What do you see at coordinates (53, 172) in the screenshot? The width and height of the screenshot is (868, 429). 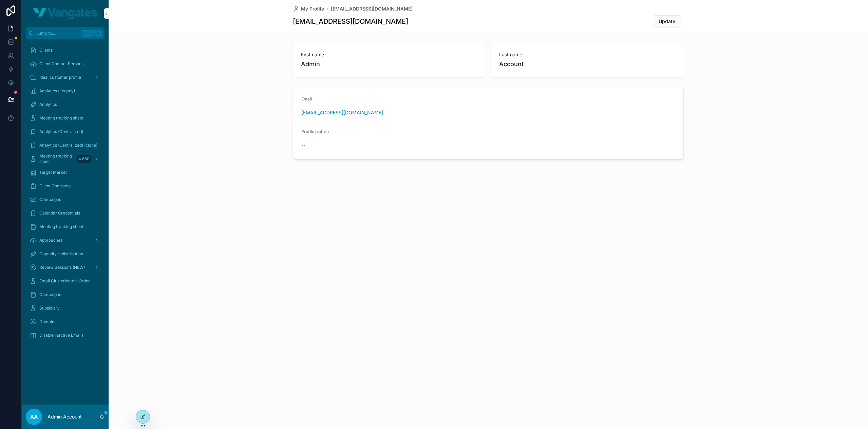 I see `span: Target Market` at bounding box center [53, 172].